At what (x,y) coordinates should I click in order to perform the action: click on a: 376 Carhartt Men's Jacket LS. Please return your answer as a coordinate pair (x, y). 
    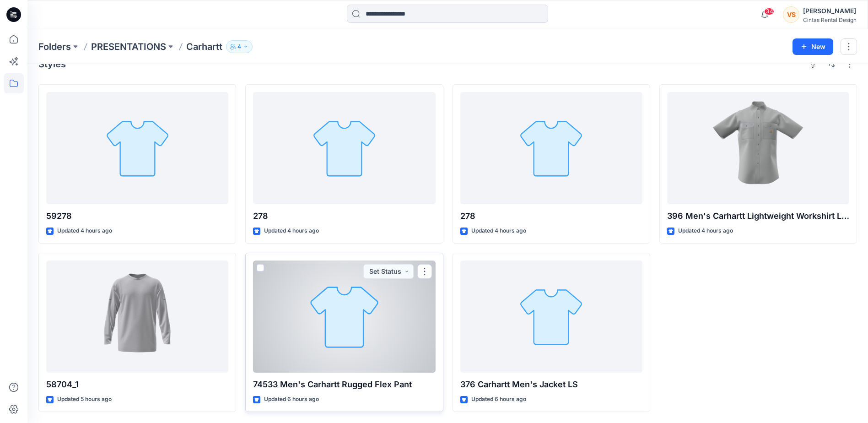
    Looking at the image, I should click on (551, 316).